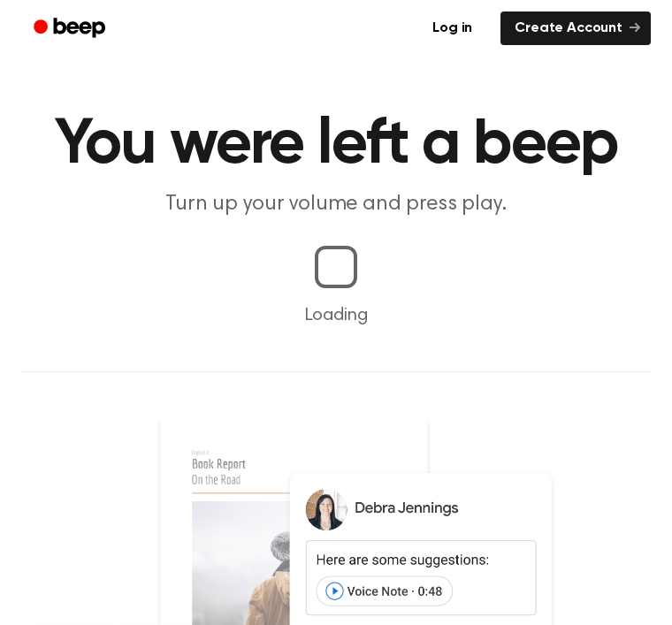 This screenshot has height=625, width=672. I want to click on a: Log in, so click(452, 29).